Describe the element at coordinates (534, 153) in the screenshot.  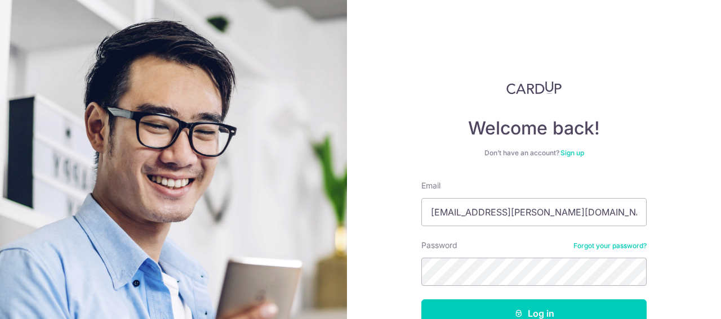
I see `div: Don’t have an account?` at that location.